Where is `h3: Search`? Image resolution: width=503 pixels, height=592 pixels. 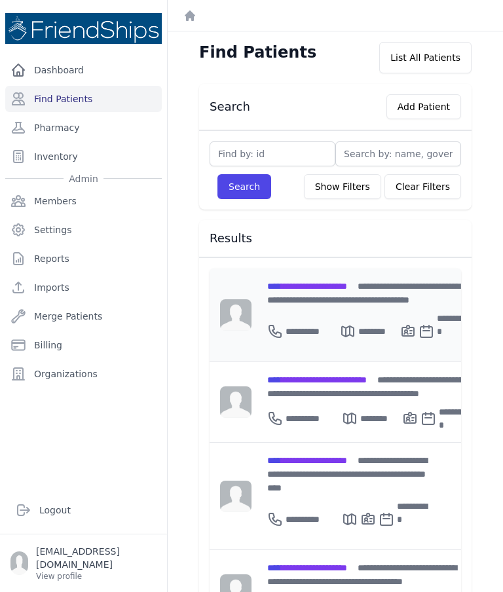 h3: Search is located at coordinates (230, 107).